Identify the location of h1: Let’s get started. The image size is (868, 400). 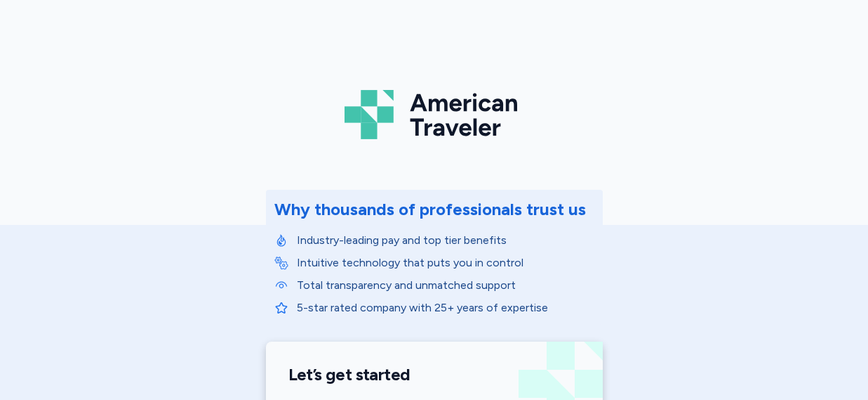
(434, 375).